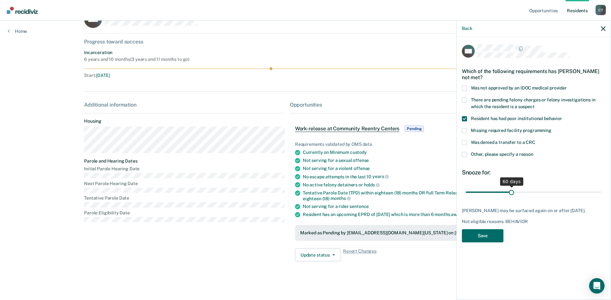  What do you see at coordinates (184, 169) in the screenshot?
I see `dt: Initial Parole Hearing Date` at bounding box center [184, 169].